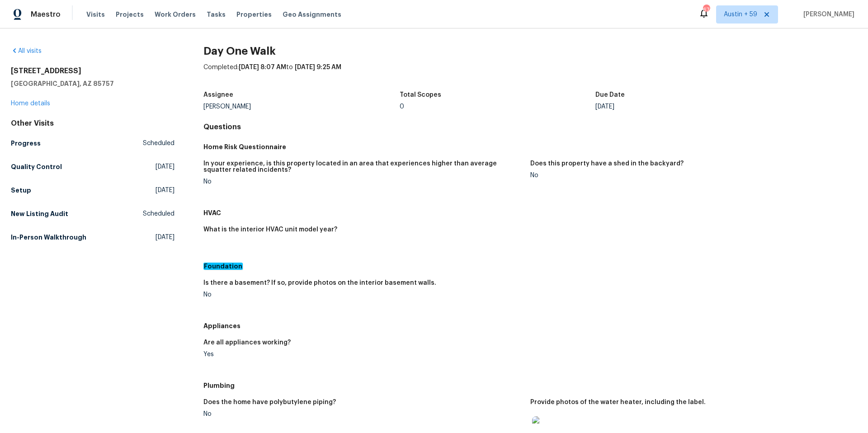 This screenshot has height=433, width=868. Describe the element at coordinates (530, 147) in the screenshot. I see `h5: Home Risk Questionnaire` at that location.